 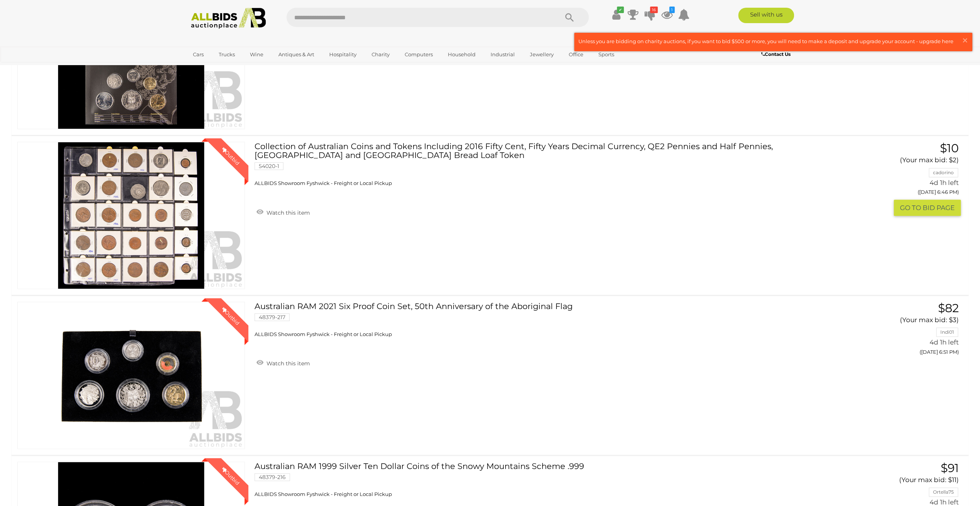 What do you see at coordinates (650, 14) in the screenshot?
I see `a: 16` at bounding box center [650, 14].